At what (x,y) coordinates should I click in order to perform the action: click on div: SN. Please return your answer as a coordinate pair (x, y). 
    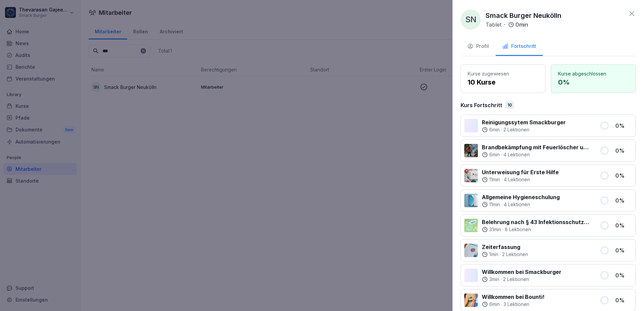
    Looking at the image, I should click on (471, 20).